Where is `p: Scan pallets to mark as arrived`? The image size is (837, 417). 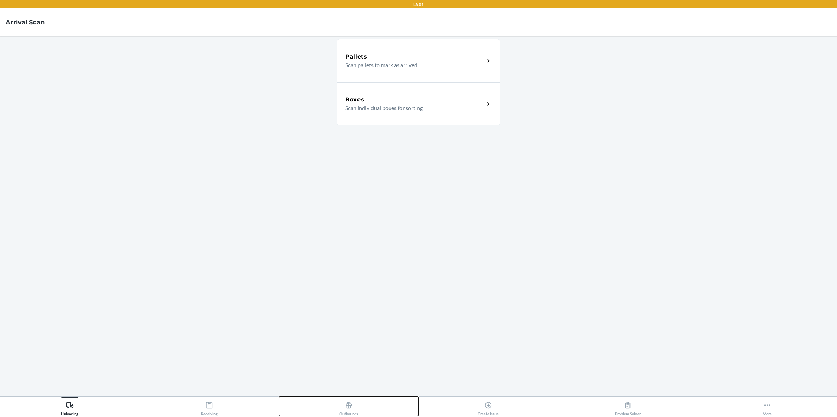 p: Scan pallets to mark as arrived is located at coordinates (412, 65).